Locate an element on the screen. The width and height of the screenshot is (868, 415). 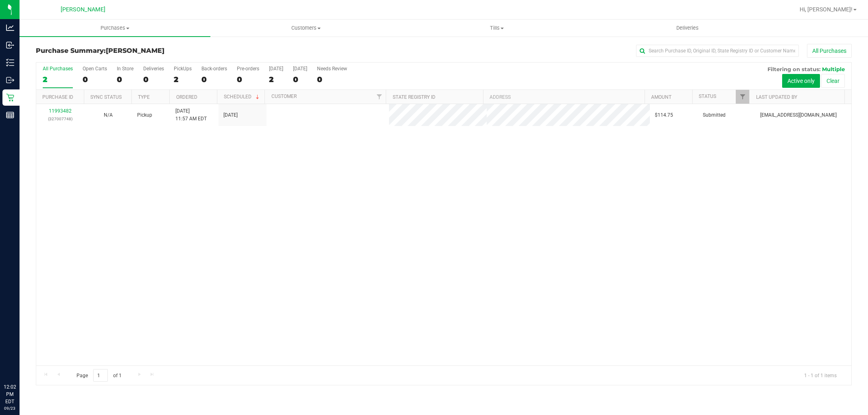
span: $114.75 is located at coordinates (664, 115).